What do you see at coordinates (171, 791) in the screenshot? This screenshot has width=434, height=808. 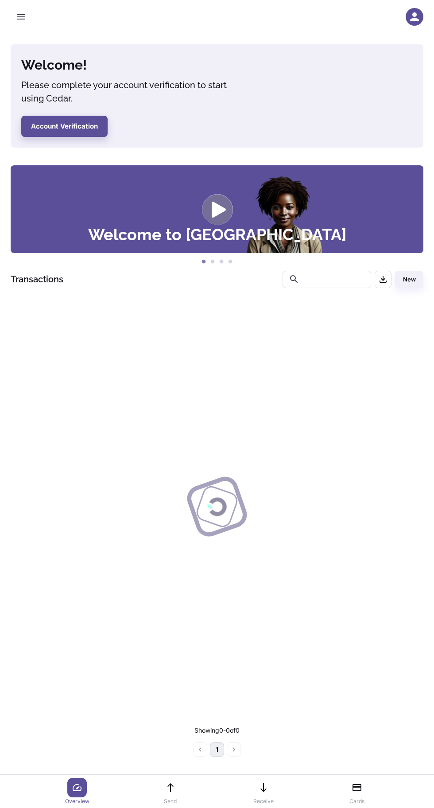 I see `a: Send` at bounding box center [171, 791].